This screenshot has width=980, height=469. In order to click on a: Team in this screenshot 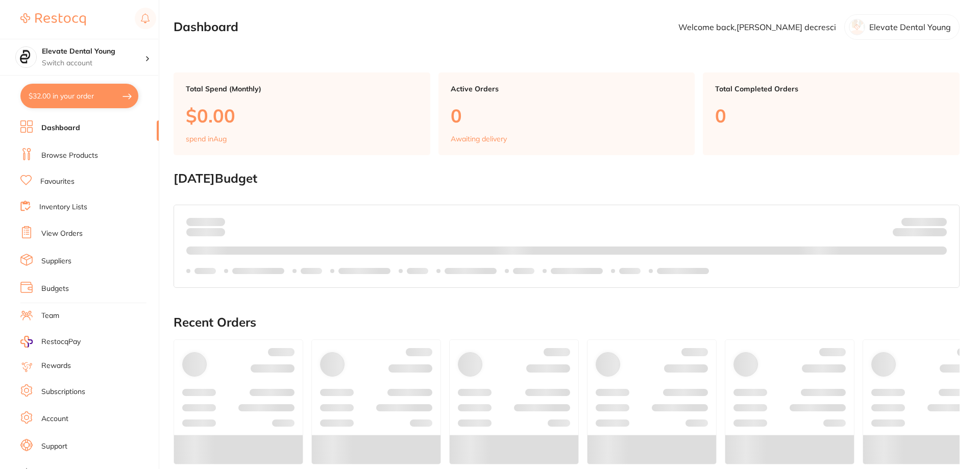, I will do `click(50, 316)`.